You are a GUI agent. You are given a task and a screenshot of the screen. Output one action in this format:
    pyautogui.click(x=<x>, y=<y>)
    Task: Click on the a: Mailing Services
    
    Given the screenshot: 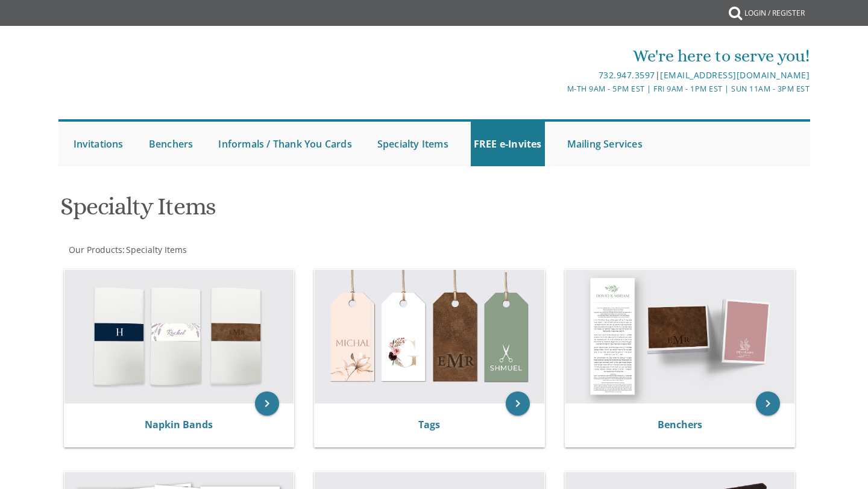 What is the action you would take?
    pyautogui.click(x=604, y=144)
    